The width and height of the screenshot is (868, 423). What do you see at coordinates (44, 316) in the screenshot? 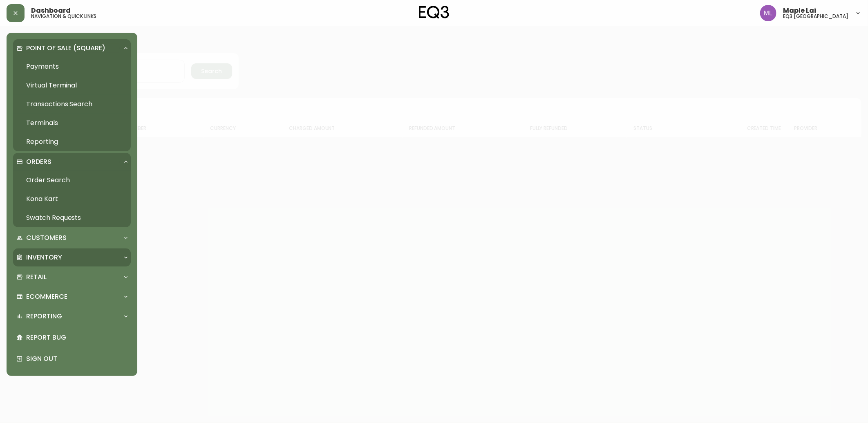
I see `p: Reporting` at bounding box center [44, 316].